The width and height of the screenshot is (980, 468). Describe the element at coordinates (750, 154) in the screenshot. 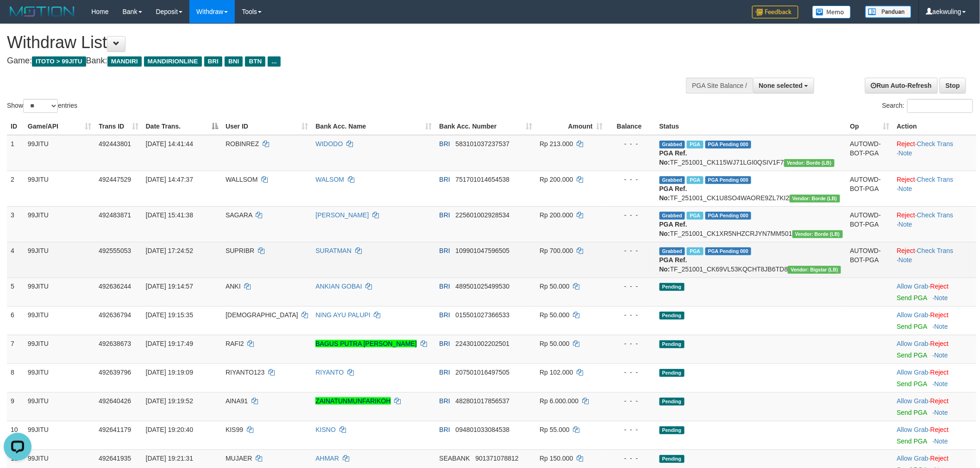

I see `td: TF_251001_CK115WJ71LGI0QSIV1F7` at that location.